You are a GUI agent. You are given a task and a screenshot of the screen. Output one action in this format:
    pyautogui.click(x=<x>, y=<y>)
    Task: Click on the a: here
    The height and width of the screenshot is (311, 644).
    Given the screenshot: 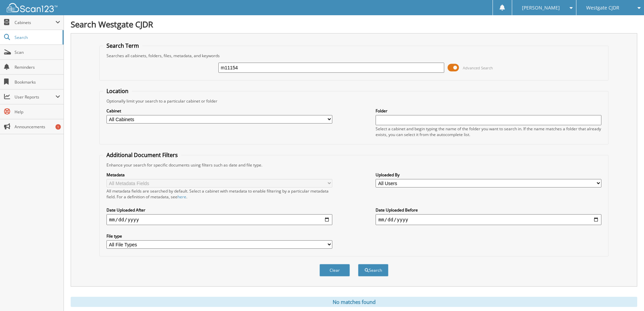 What is the action you would take?
    pyautogui.click(x=182, y=196)
    